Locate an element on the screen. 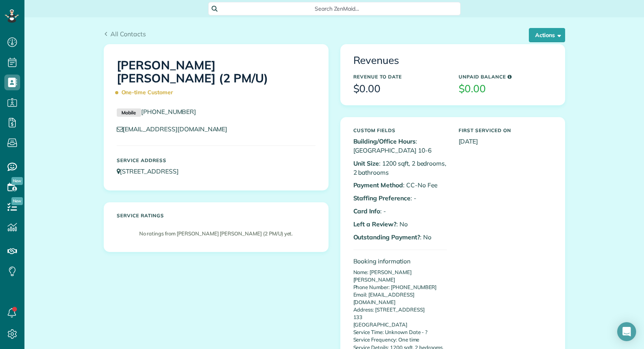  h5: Revenue to Date is located at coordinates (400, 76).